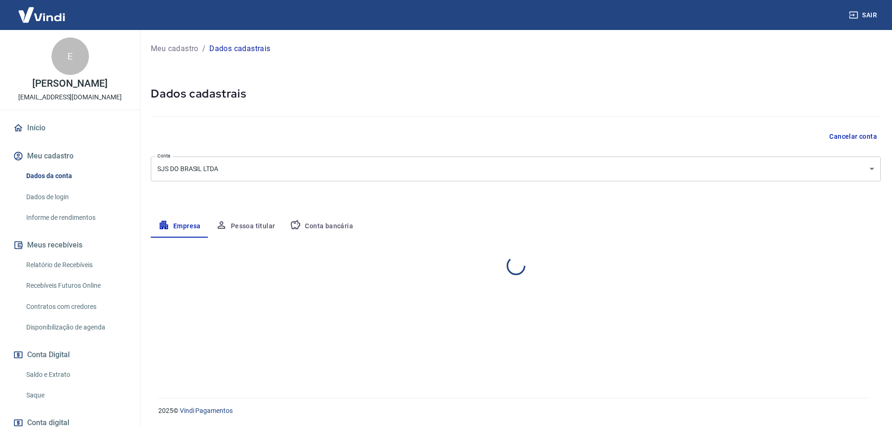 The image size is (892, 427). Describe the element at coordinates (75, 306) in the screenshot. I see `a: Contratos com credores` at that location.